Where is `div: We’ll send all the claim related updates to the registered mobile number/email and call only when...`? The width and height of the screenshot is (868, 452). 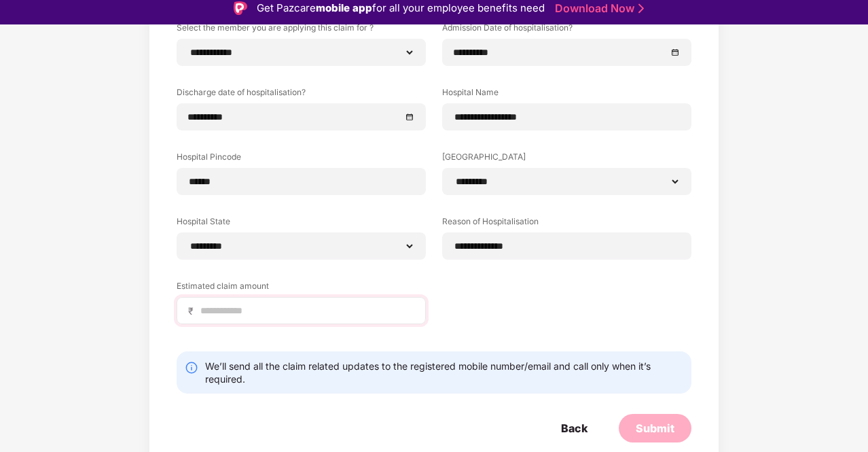 div: We’ll send all the claim related updates to the registered mobile number/email and call only when... is located at coordinates (444, 373).